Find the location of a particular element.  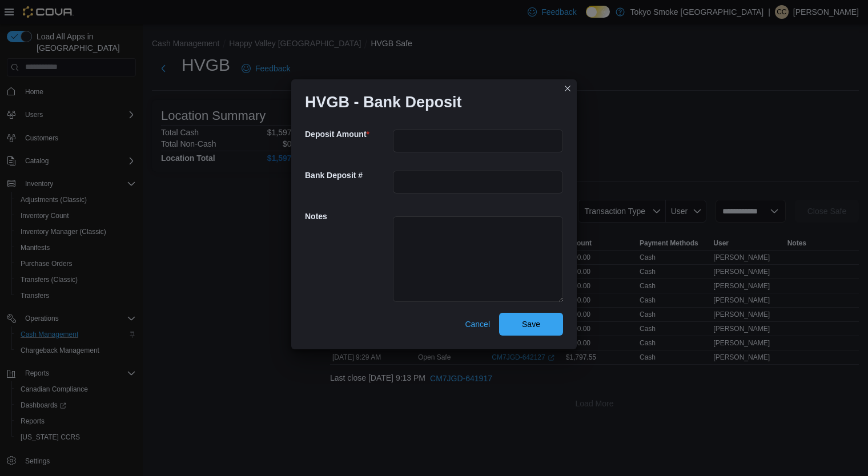

button: Closes this modal window is located at coordinates (568, 89).